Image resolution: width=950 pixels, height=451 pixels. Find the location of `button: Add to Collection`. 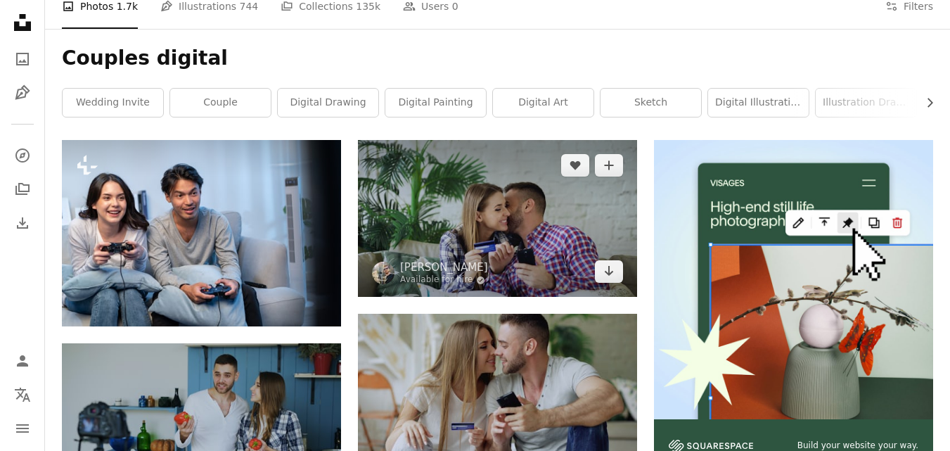

button: Add to Collection is located at coordinates (609, 165).